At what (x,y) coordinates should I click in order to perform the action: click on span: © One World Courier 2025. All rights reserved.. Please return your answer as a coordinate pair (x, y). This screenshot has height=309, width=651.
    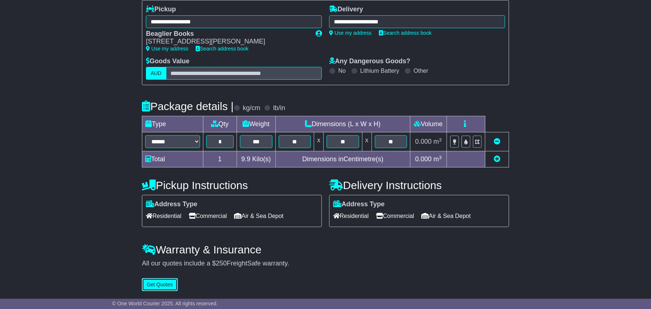
    Looking at the image, I should click on (165, 303).